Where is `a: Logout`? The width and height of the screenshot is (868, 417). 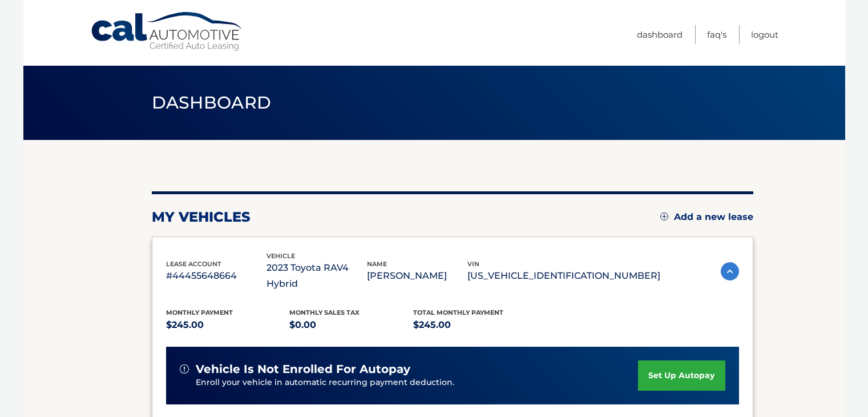
a: Logout is located at coordinates (765, 34).